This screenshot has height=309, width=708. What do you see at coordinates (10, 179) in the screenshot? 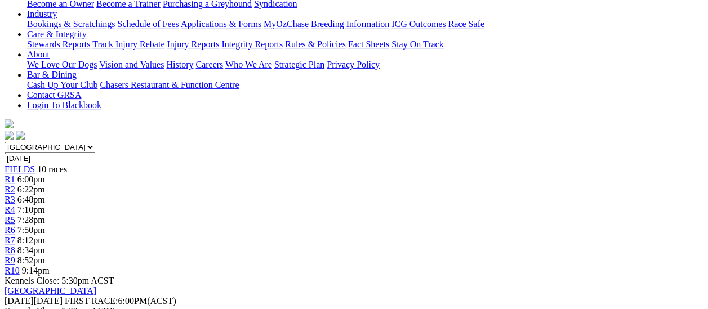
I see `a: R1` at bounding box center [10, 179].